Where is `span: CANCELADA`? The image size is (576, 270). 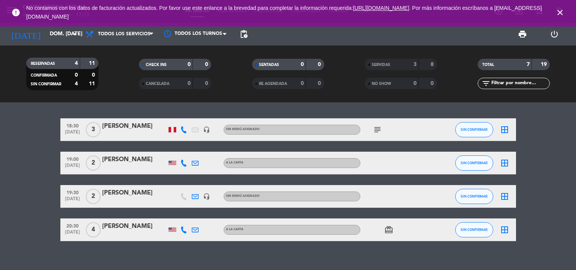 span: CANCELADA is located at coordinates (158, 84).